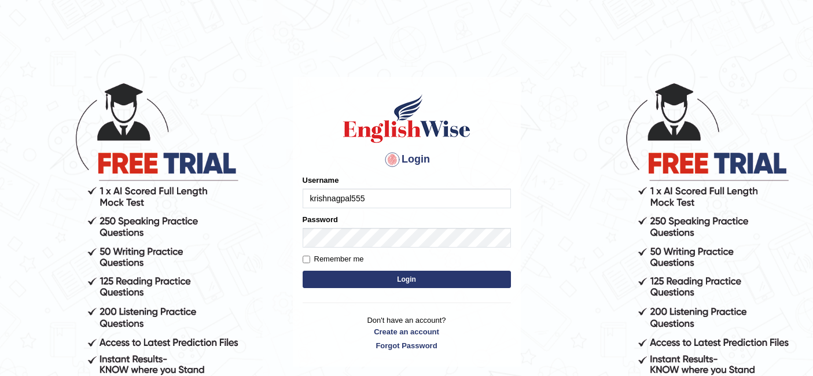  What do you see at coordinates (407, 119) in the screenshot?
I see `img: Logo of English Wise sign in for intelligent practice with AI` at bounding box center [407, 119].